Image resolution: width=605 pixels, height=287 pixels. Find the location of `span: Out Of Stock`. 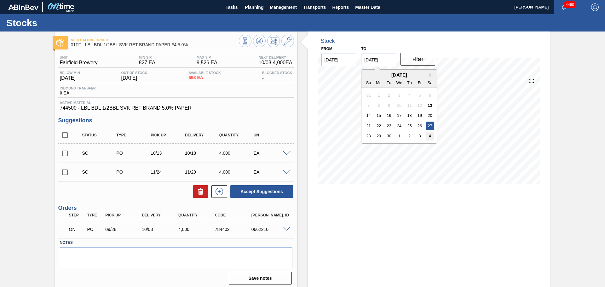

span: Out Of Stock is located at coordinates (134, 73).